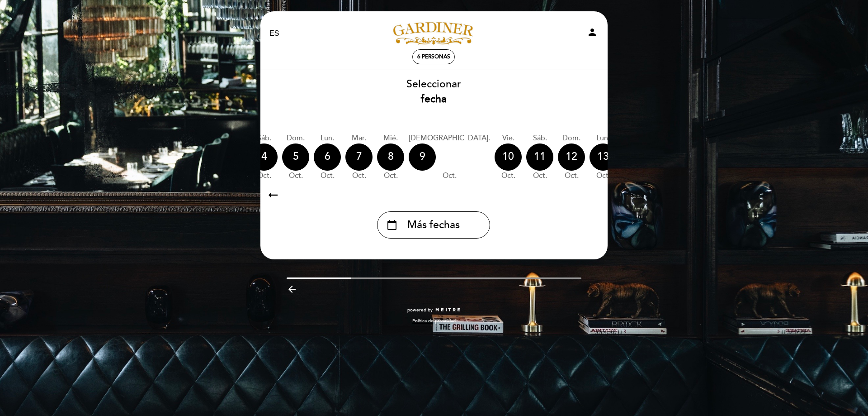  I want to click on div: 11, so click(540, 157).